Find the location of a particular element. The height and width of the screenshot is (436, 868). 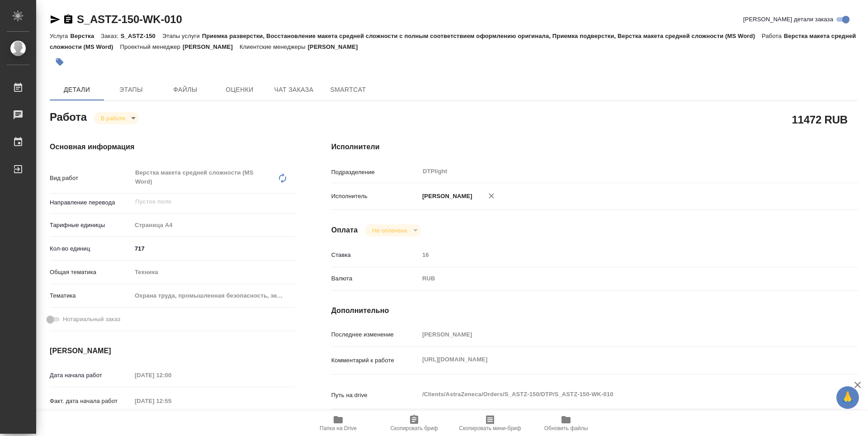

h2: 11472 RUB is located at coordinates (820, 120).